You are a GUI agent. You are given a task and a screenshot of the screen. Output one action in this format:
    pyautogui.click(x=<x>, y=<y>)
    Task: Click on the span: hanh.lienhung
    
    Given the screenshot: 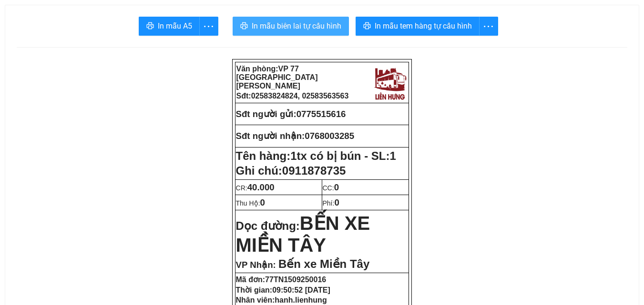 What is the action you would take?
    pyautogui.click(x=300, y=300)
    